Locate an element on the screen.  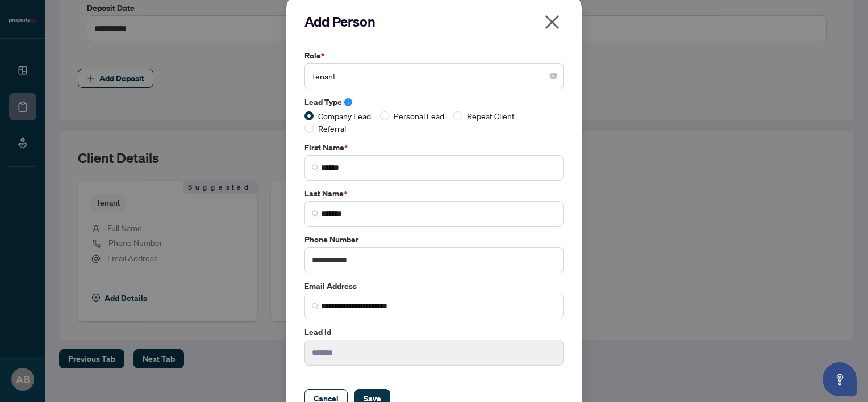
span: Referral is located at coordinates (332, 128).